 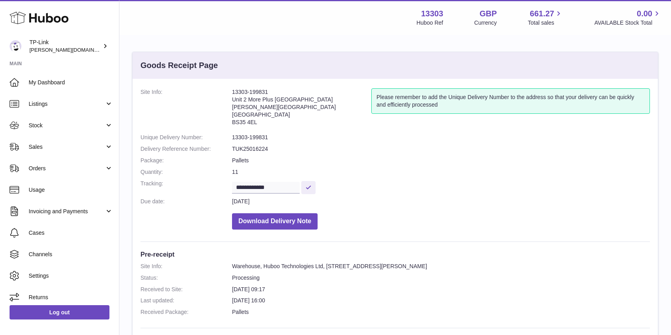 What do you see at coordinates (66, 104) in the screenshot?
I see `span: Listings` at bounding box center [66, 104].